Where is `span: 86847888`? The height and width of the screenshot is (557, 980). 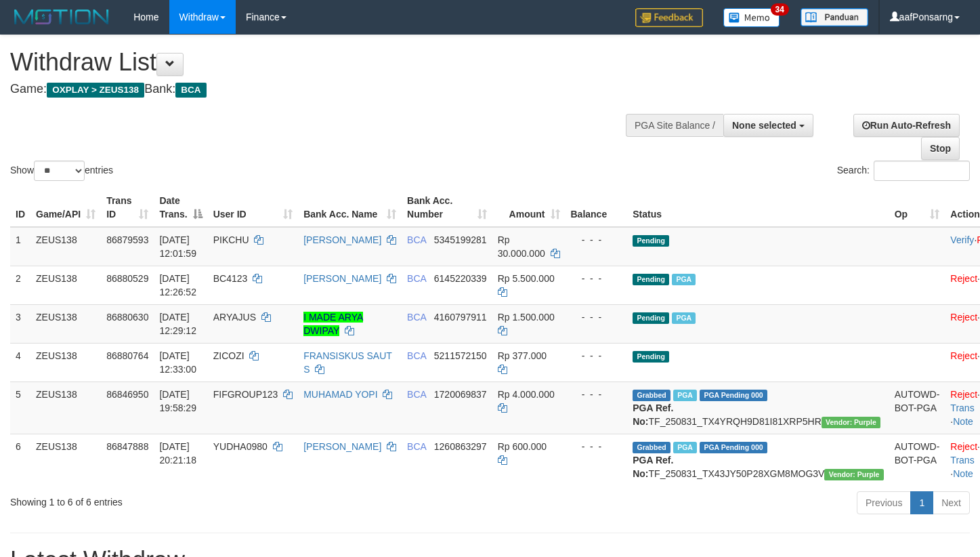 span: 86847888 is located at coordinates (128, 446).